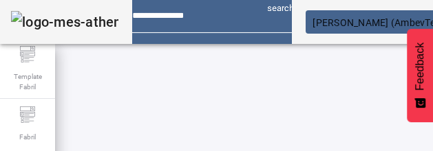  What do you see at coordinates (28, 82) in the screenshot?
I see `span: Template Fabril` at bounding box center [28, 82].